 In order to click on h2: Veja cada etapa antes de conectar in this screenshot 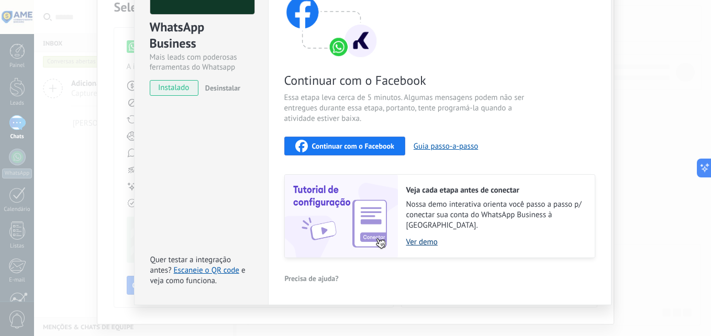, I will do `click(495, 190)`.